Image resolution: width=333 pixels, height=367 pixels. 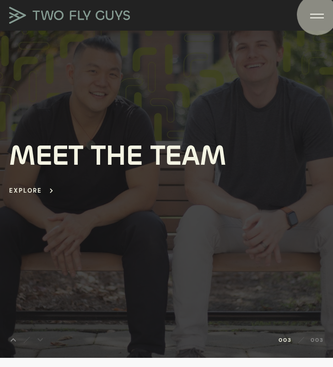 What do you see at coordinates (70, 15) in the screenshot?
I see `img: TWO FLY GUYS MEDIA` at bounding box center [70, 15].